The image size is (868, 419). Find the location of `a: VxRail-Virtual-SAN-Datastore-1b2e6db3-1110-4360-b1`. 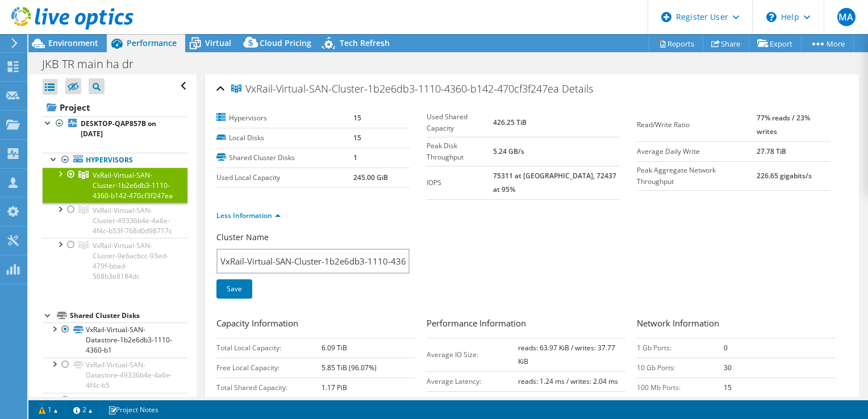

a: VxRail-Virtual-SAN-Datastore-1b2e6db3-1110-4360-b1 is located at coordinates (115, 340).